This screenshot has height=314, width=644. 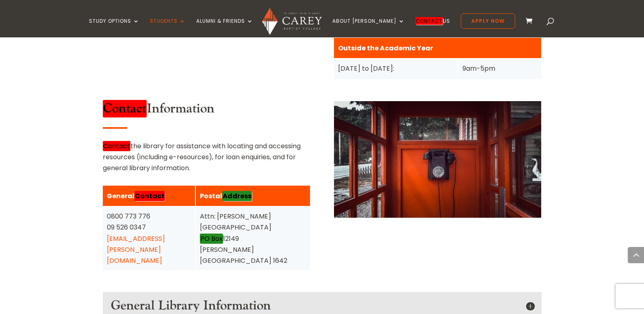 I want to click on a: Alumni & Friends, so click(x=225, y=27).